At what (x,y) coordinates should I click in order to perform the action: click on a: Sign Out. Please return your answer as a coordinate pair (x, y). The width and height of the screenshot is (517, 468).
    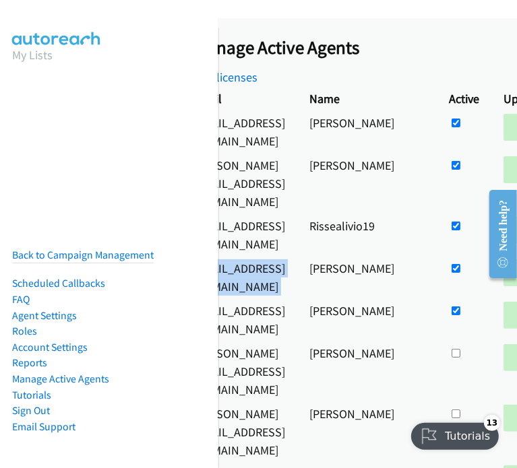
    Looking at the image, I should click on (31, 410).